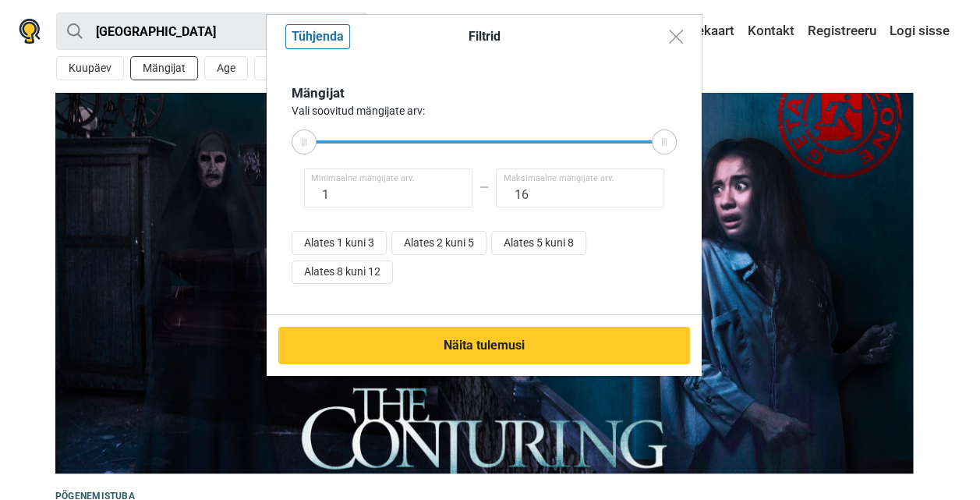 The height and width of the screenshot is (500, 980). Describe the element at coordinates (342, 272) in the screenshot. I see `button: Alates 8 kuni 12` at that location.